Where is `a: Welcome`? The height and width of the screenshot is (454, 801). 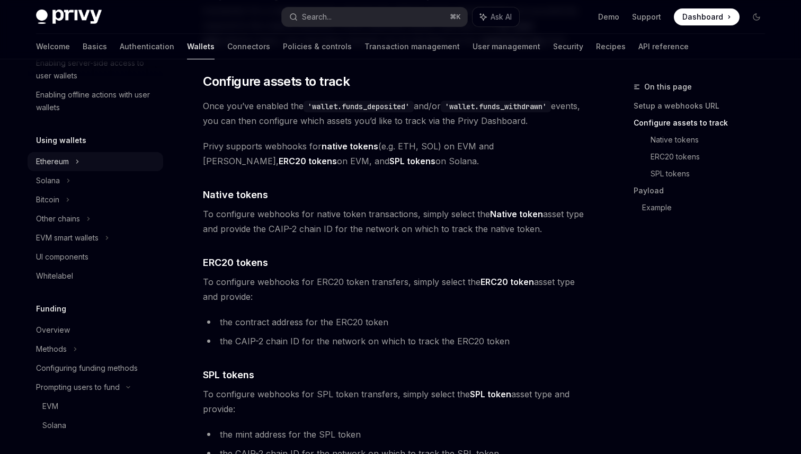 a: Welcome is located at coordinates (53, 47).